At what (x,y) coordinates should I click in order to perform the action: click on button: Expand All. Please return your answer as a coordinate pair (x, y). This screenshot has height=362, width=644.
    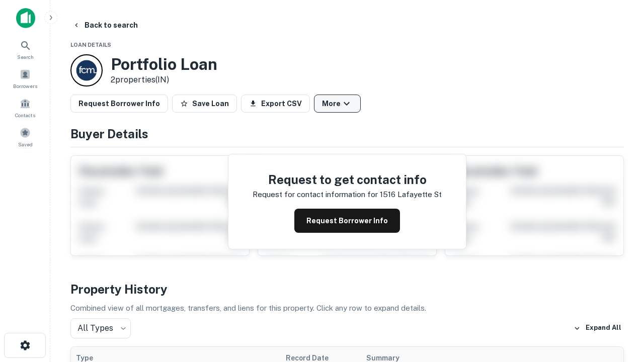
    Looking at the image, I should click on (597, 328).